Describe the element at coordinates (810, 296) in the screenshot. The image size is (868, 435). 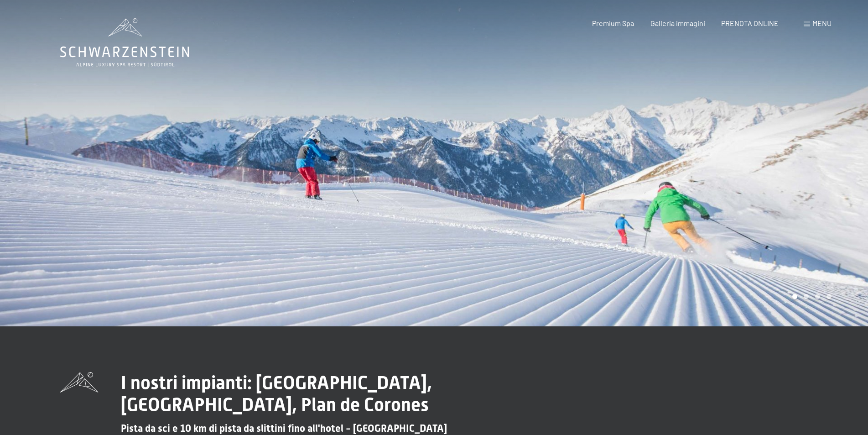
I see `div: Carousel Pagination` at that location.